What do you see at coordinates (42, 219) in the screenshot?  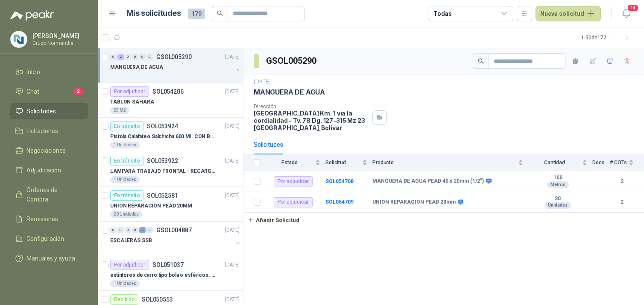 I see `span: Remisiones` at bounding box center [42, 219].